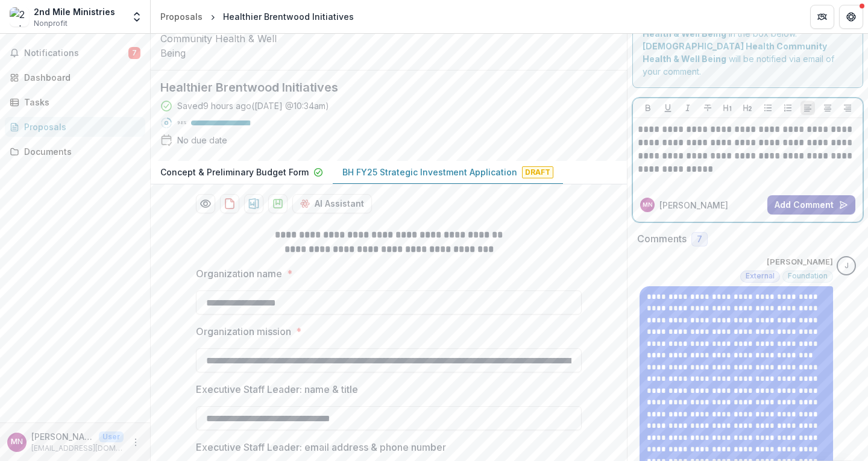 The width and height of the screenshot is (868, 461). Describe the element at coordinates (851, 17) in the screenshot. I see `button: Get Help` at that location.